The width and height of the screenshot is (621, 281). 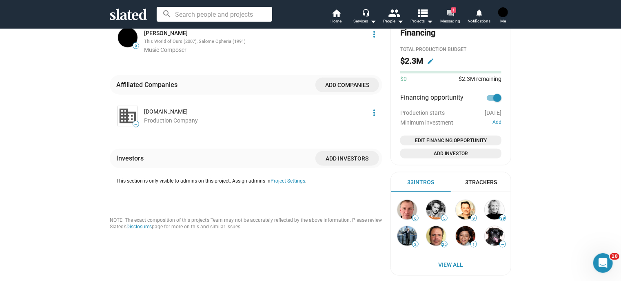 What do you see at coordinates (347, 85) in the screenshot?
I see `span: Add companies` at bounding box center [347, 85].